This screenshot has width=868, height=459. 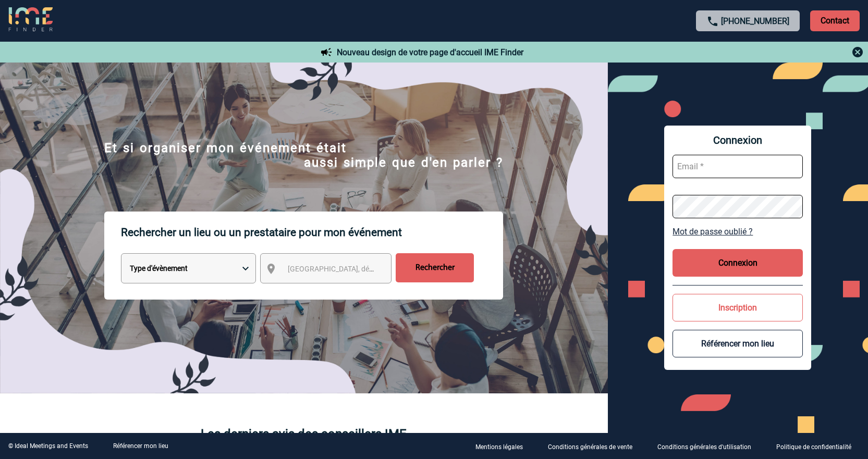 I want to click on p: Conditions générales de vente, so click(x=590, y=447).